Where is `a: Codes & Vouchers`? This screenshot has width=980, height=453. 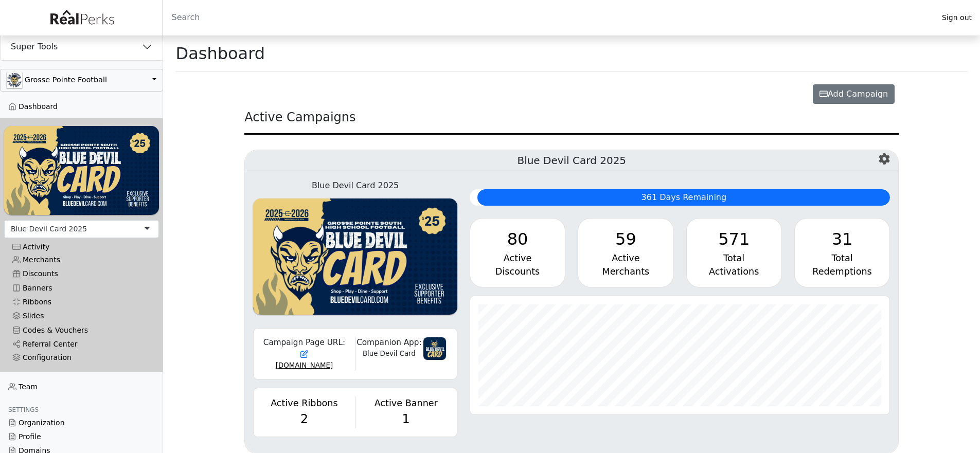
a: Codes & Vouchers is located at coordinates (81, 331).